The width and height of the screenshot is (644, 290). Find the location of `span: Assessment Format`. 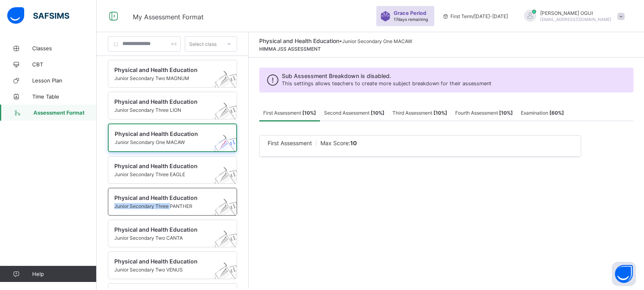

span: Assessment Format is located at coordinates (65, 113).